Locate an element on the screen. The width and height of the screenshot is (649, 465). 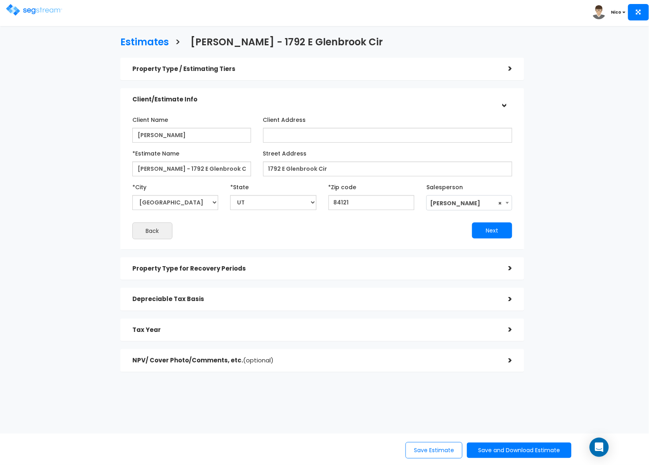
b: Nico is located at coordinates (617, 12).